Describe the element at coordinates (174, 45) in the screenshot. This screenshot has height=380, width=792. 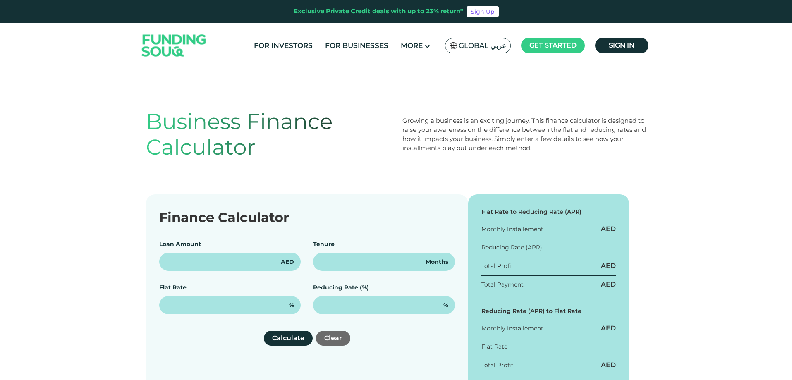
I see `img: Logo` at that location.